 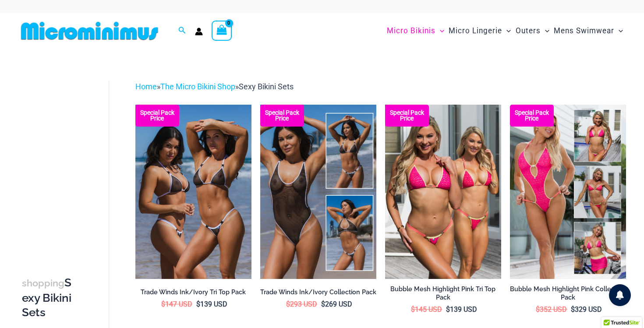 What do you see at coordinates (182, 31) in the screenshot?
I see `a: Search icon link` at bounding box center [182, 31].